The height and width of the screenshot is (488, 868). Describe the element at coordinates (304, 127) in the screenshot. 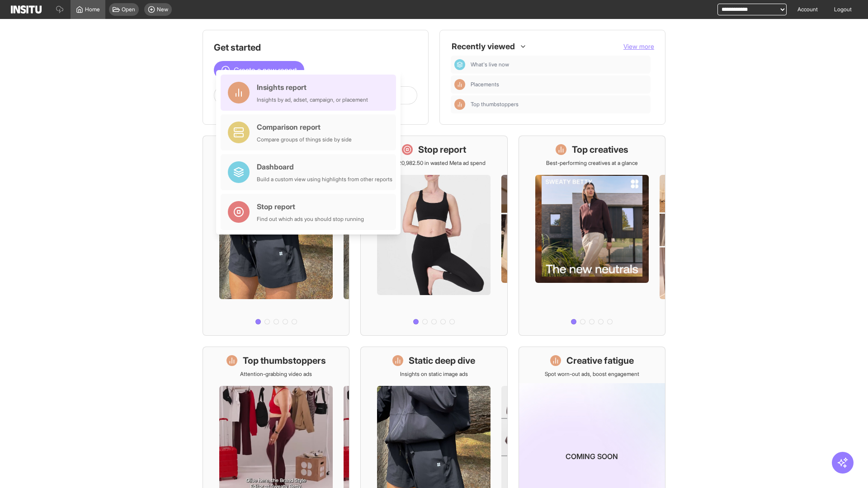

I see `div: Comparison report` at that location.